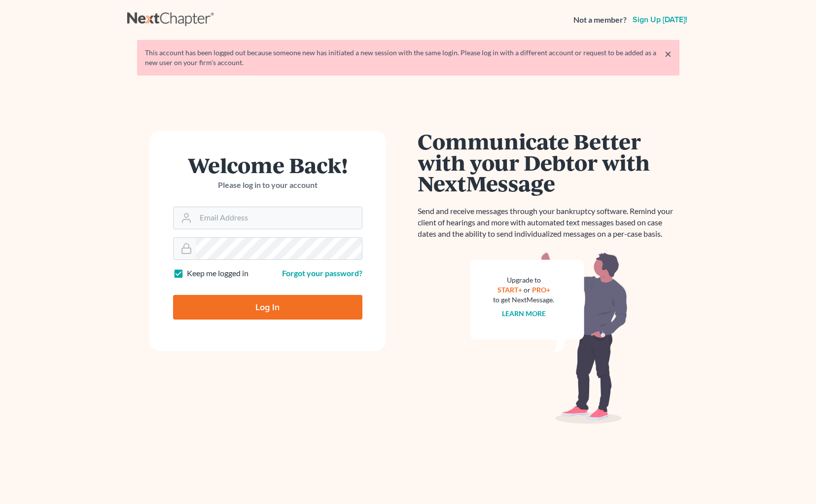 Image resolution: width=816 pixels, height=504 pixels. Describe the element at coordinates (408, 58) in the screenshot. I see `div: This account has been logged out because someone new has initiated a new session with the same lo...` at that location.